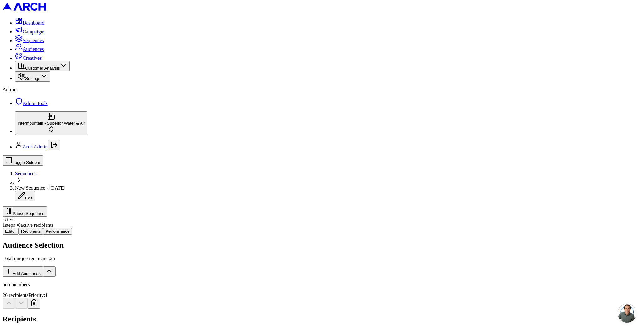 Image resolution: width=644 pixels, height=329 pixels. What do you see at coordinates (28, 225) in the screenshot?
I see `span: 1 steps • 0 active recipients` at bounding box center [28, 225].